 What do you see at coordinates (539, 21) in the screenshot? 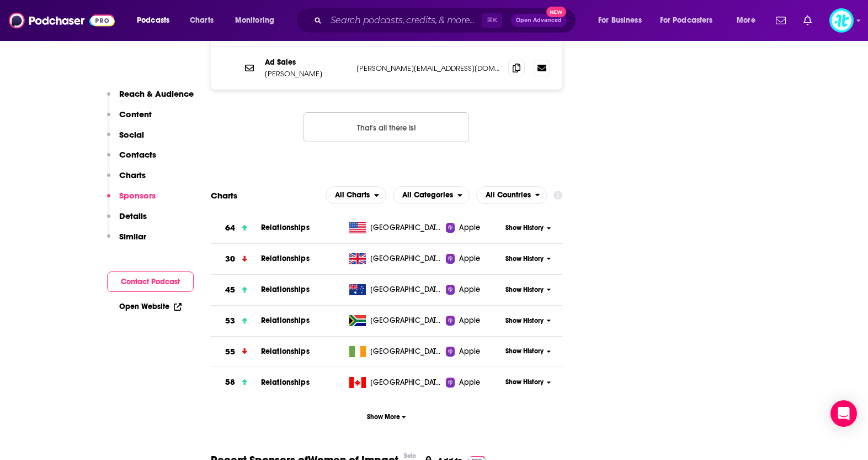
I see `span: Open Advanced` at bounding box center [539, 21].